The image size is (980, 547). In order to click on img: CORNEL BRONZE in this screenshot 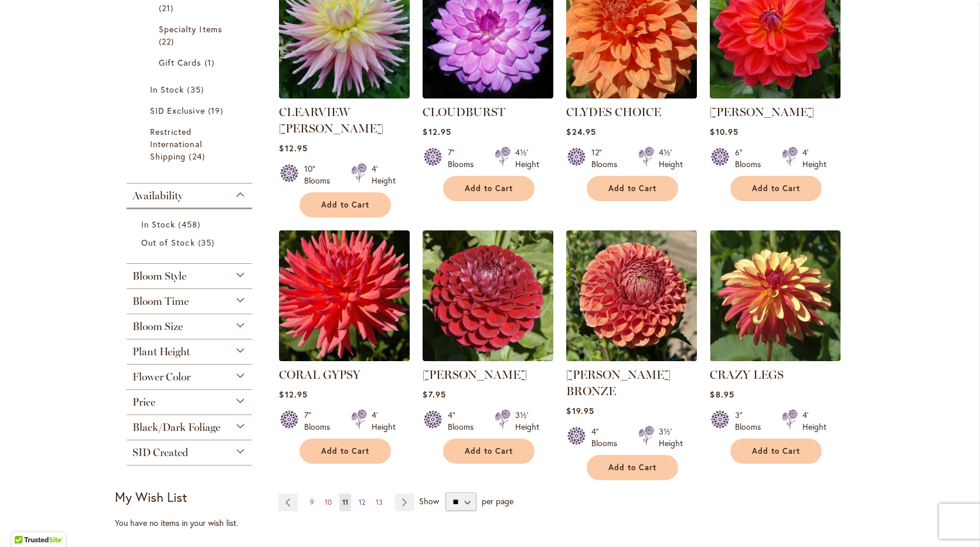, I will do `click(631, 295)`.